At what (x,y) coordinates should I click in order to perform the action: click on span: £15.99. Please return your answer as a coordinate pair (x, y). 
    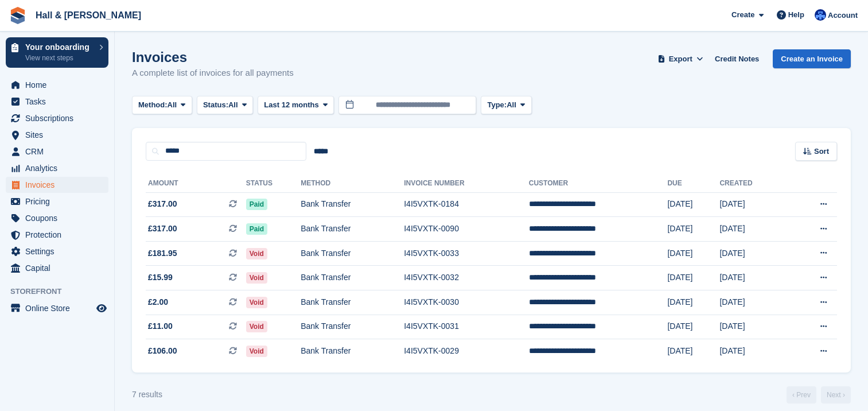
    Looking at the image, I should click on (160, 277).